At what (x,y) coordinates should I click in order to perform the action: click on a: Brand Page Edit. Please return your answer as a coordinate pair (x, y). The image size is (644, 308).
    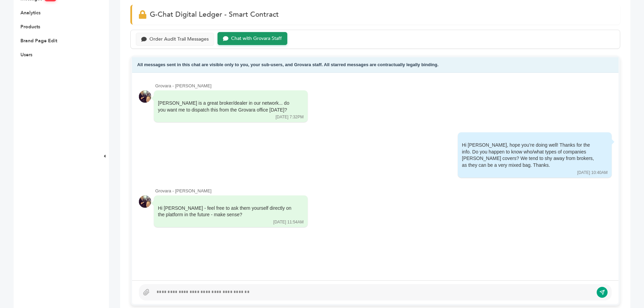
    Looking at the image, I should click on (39, 40).